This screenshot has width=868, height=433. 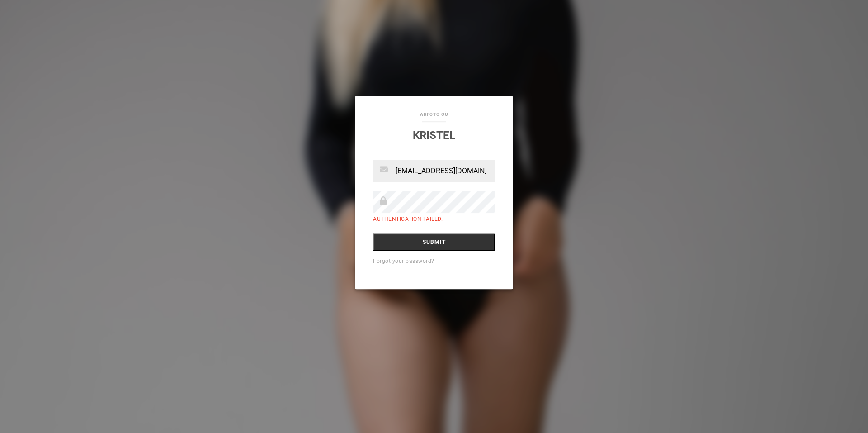 I want to click on a: Forgot your password?, so click(x=404, y=261).